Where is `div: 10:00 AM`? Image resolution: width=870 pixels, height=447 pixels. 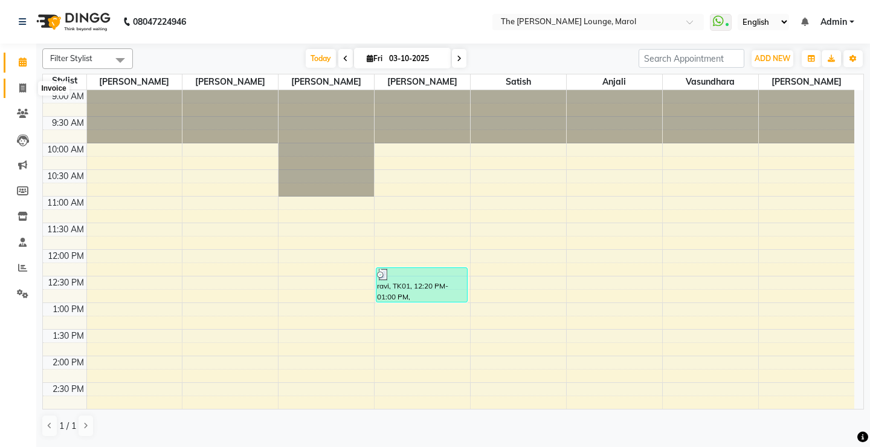
div: 10:00 AM is located at coordinates (65, 149).